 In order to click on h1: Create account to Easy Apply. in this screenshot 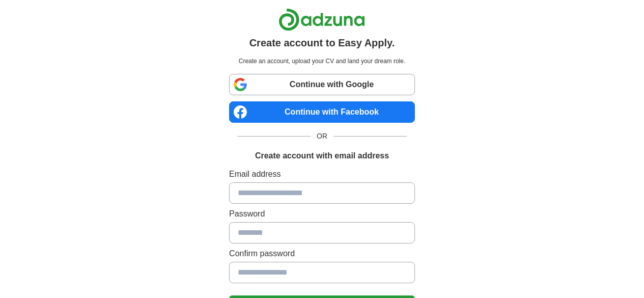, I will do `click(322, 43)`.